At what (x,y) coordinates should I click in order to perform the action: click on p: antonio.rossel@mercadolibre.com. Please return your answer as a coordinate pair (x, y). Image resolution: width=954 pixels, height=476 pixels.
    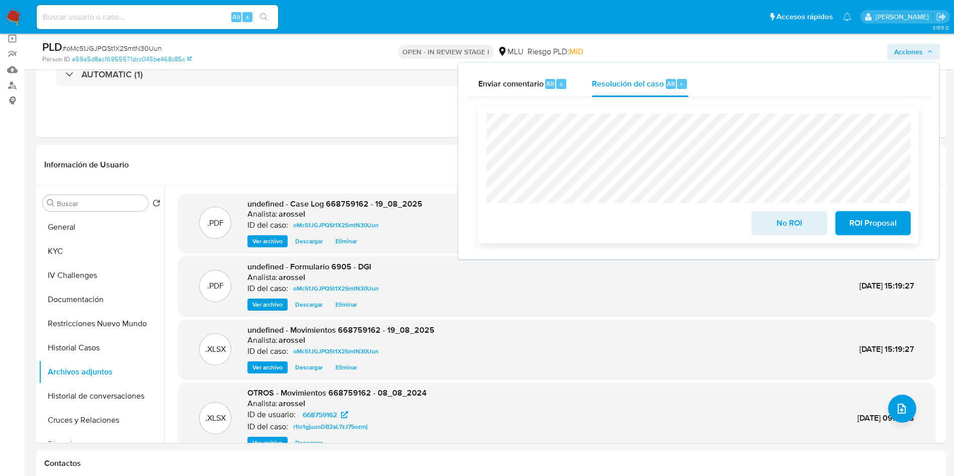
    Looking at the image, I should click on (904, 17).